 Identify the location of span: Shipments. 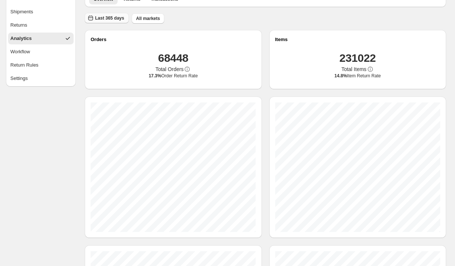
(21, 12).